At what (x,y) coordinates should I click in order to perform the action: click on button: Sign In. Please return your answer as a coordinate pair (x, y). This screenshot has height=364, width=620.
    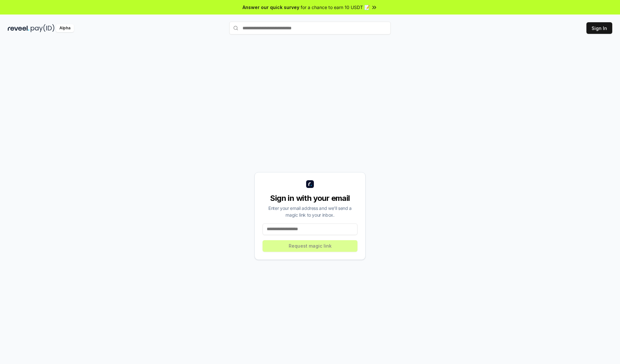
    Looking at the image, I should click on (599, 28).